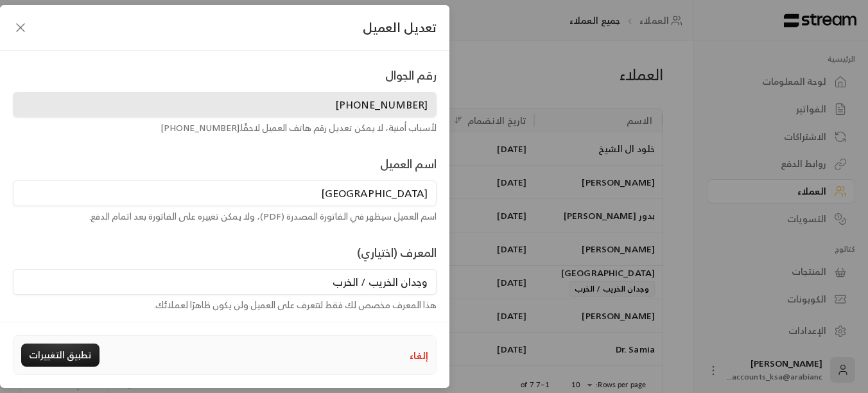 This screenshot has width=868, height=393. What do you see at coordinates (409, 164) in the screenshot?
I see `label: اسم العميل` at bounding box center [409, 164].